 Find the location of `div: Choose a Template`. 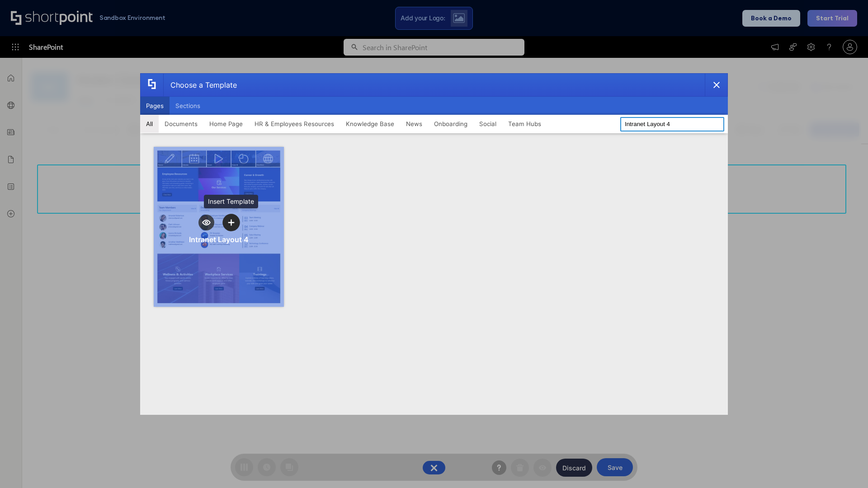

div: Choose a Template is located at coordinates (200, 85).